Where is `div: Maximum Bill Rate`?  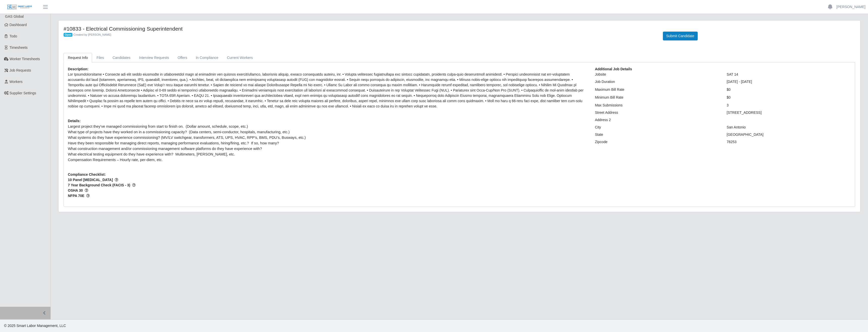 div: Maximum Bill Rate is located at coordinates (657, 90).